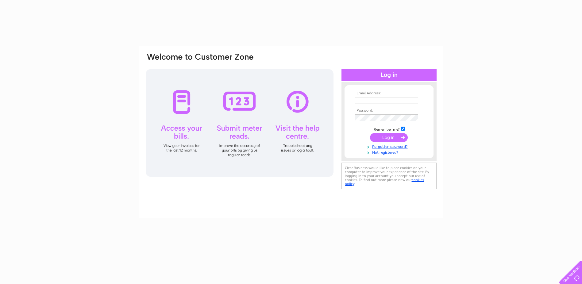 This screenshot has height=284, width=582. What do you see at coordinates (390, 152) in the screenshot?
I see `a: Not registered?` at bounding box center [390, 152].